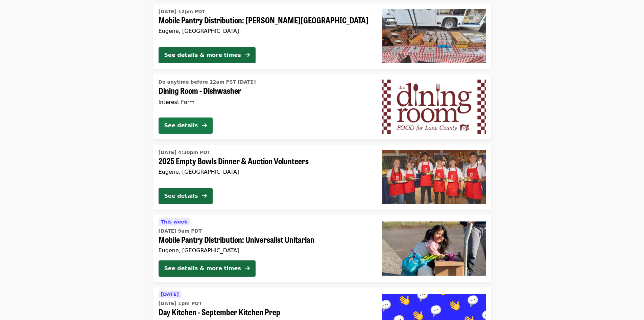 The height and width of the screenshot is (320, 644). What do you see at coordinates (265, 240) in the screenshot?
I see `span: Mobile Pantry Distribution: Universalist Unitarian` at bounding box center [265, 240].